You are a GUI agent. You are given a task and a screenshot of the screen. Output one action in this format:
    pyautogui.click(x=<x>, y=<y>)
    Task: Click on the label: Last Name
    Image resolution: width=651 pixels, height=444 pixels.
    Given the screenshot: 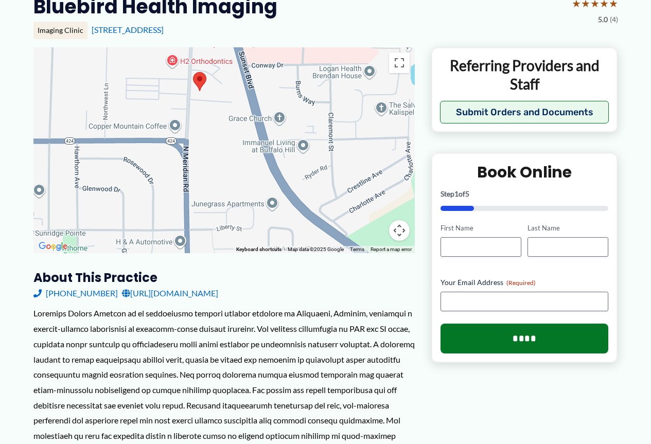 What is the action you would take?
    pyautogui.click(x=568, y=228)
    